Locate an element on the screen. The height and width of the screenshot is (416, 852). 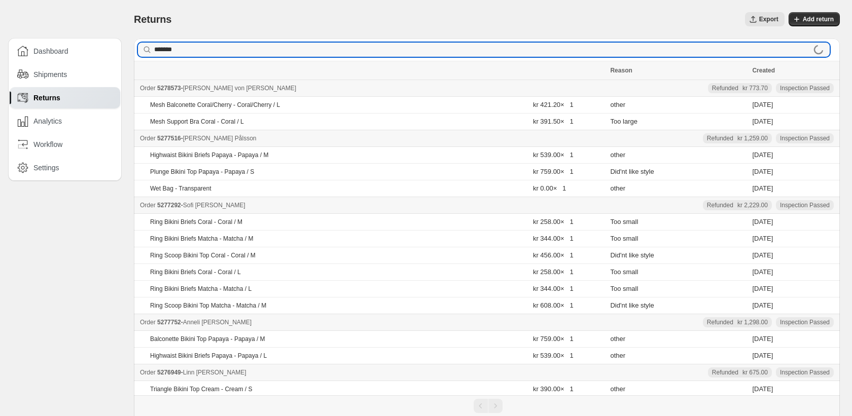
p: Triangle Bikini Top Cream - Cream / S is located at coordinates (201, 389).